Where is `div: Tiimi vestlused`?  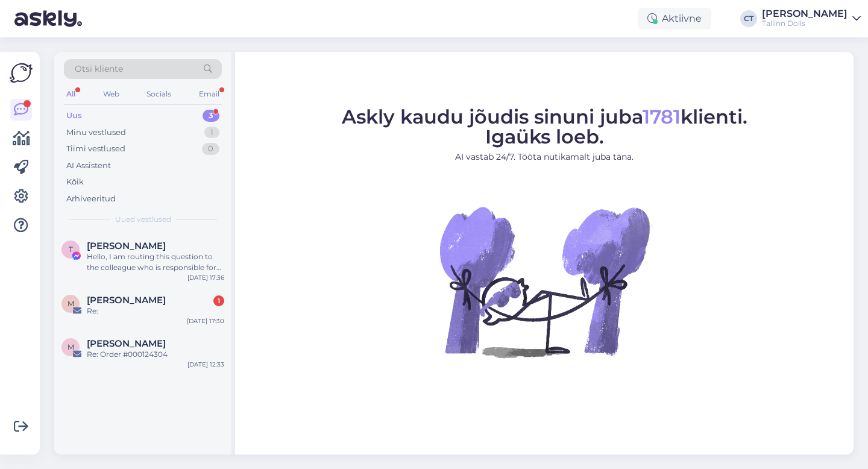
div: Tiimi vestlused is located at coordinates (96, 148).